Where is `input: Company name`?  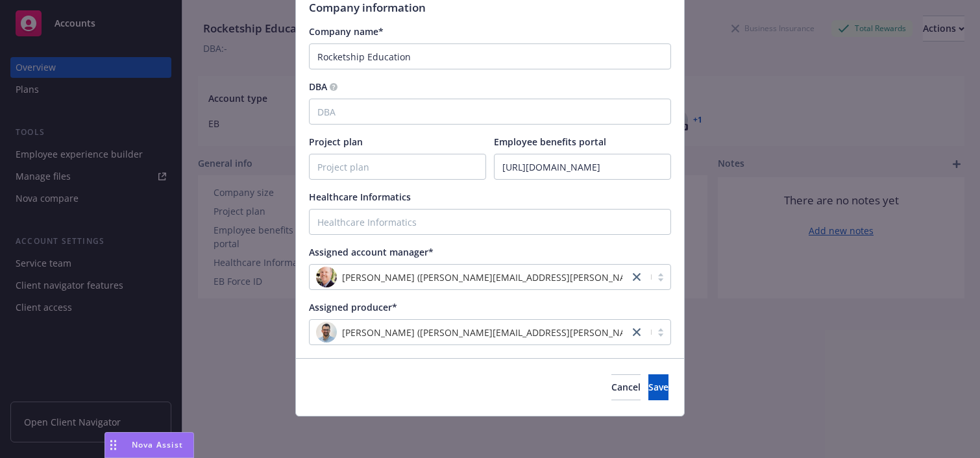 input: Company name is located at coordinates (490, 56).